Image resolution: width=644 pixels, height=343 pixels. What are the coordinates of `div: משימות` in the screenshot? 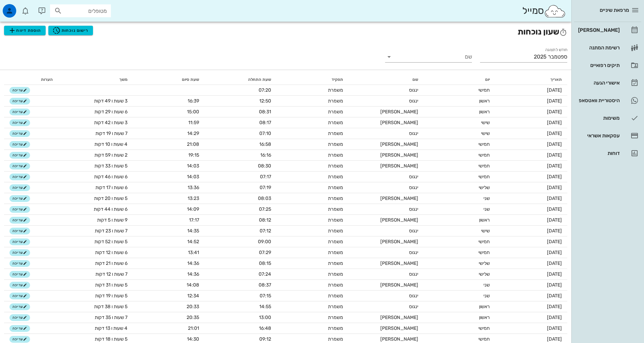 It's located at (598, 118).